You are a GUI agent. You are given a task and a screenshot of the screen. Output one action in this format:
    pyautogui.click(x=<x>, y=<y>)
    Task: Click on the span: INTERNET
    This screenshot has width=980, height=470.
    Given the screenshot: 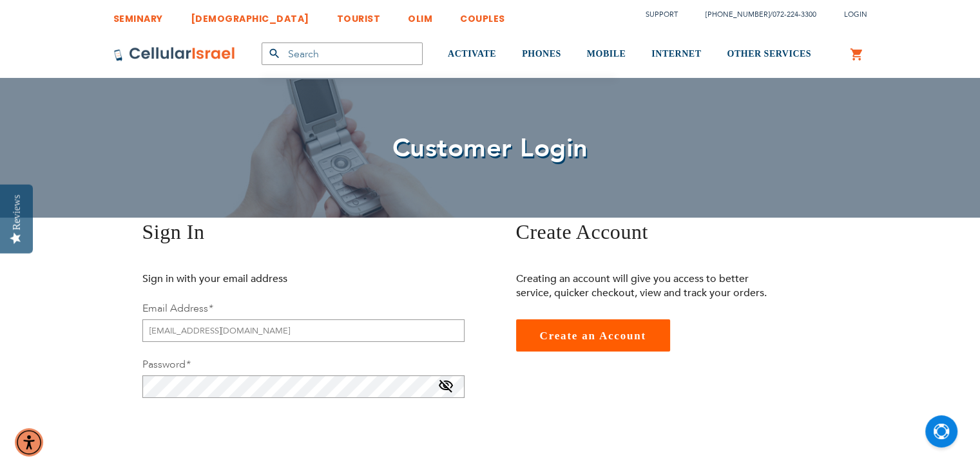 What is the action you would take?
    pyautogui.click(x=676, y=53)
    